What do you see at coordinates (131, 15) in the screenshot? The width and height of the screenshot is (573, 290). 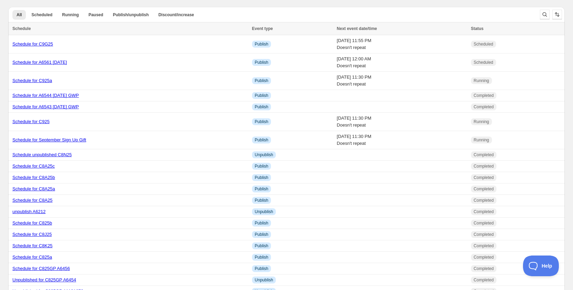 I see `span: Publish/unpublish` at bounding box center [131, 15].